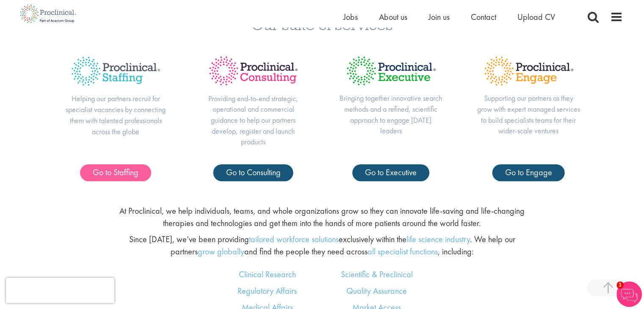  I want to click on span: Go to Executive, so click(391, 172).